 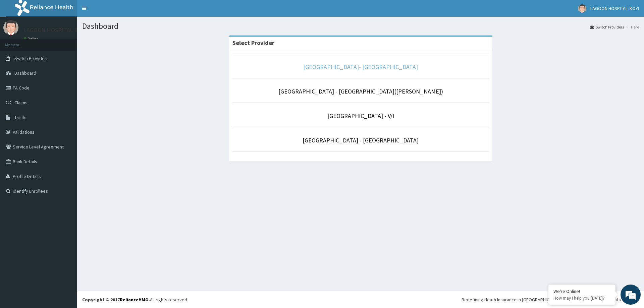 I want to click on li: Here, so click(x=631, y=27).